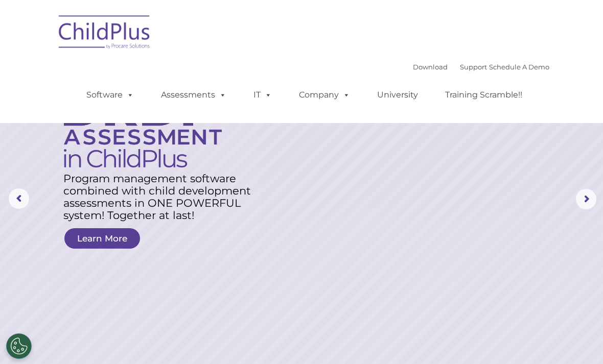 This screenshot has width=603, height=364. What do you see at coordinates (109, 94) in the screenshot?
I see `a: Software` at bounding box center [109, 94].